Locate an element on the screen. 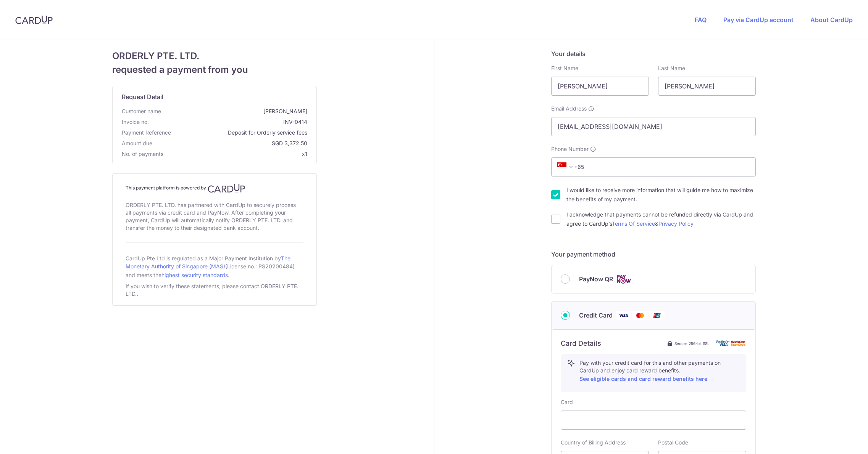  a: highest security standards is located at coordinates (194, 275).